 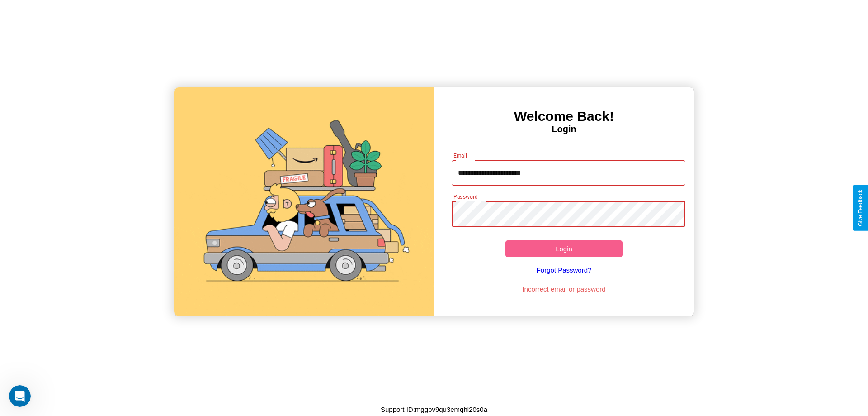 I want to click on button: Login, so click(x=564, y=248).